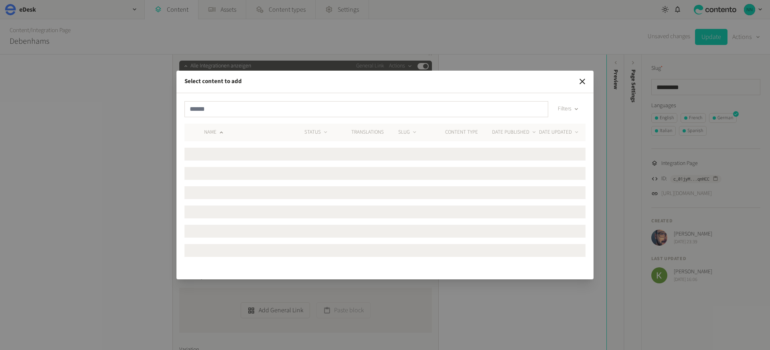 The image size is (770, 350). Describe the element at coordinates (515, 132) in the screenshot. I see `button: DATE PUBLISHED` at that location.